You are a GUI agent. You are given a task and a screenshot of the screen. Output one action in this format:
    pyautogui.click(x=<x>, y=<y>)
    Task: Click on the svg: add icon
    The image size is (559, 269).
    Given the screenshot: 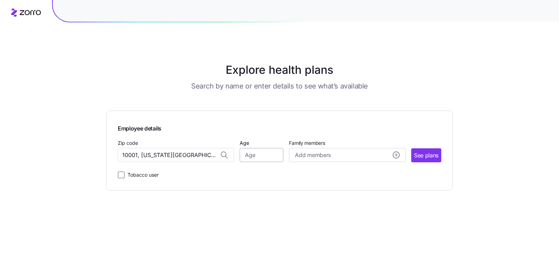 What is the action you would take?
    pyautogui.click(x=396, y=155)
    